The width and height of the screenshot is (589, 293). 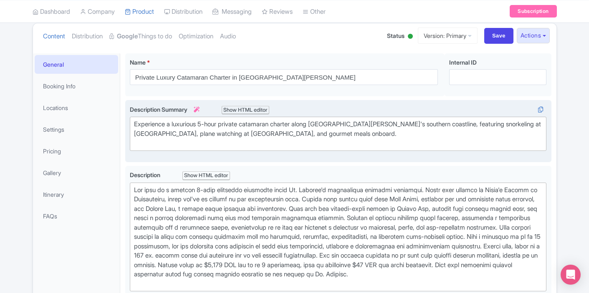 I want to click on a: Gallery, so click(x=76, y=173).